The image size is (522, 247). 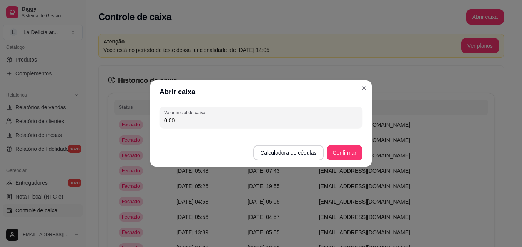 What do you see at coordinates (186, 112) in the screenshot?
I see `label: Valor inicial do caixa` at bounding box center [186, 112].